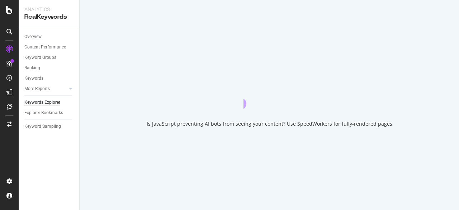 The image size is (459, 210). I want to click on a: Overview, so click(49, 37).